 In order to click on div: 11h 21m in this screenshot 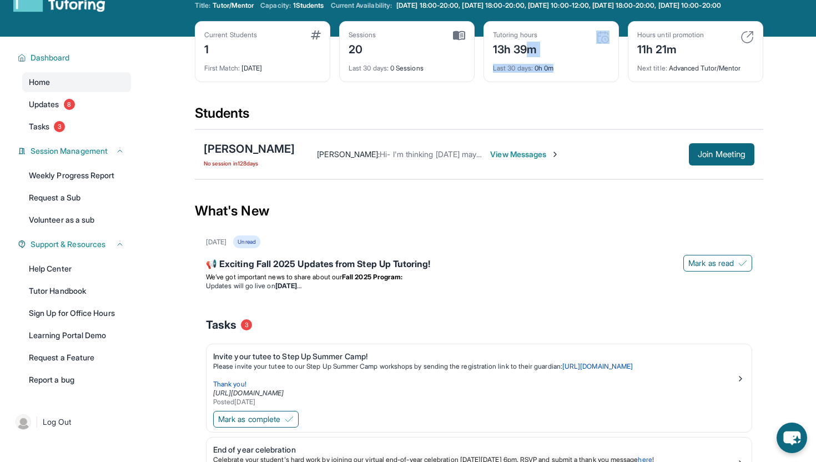, I will do `click(670, 48)`.